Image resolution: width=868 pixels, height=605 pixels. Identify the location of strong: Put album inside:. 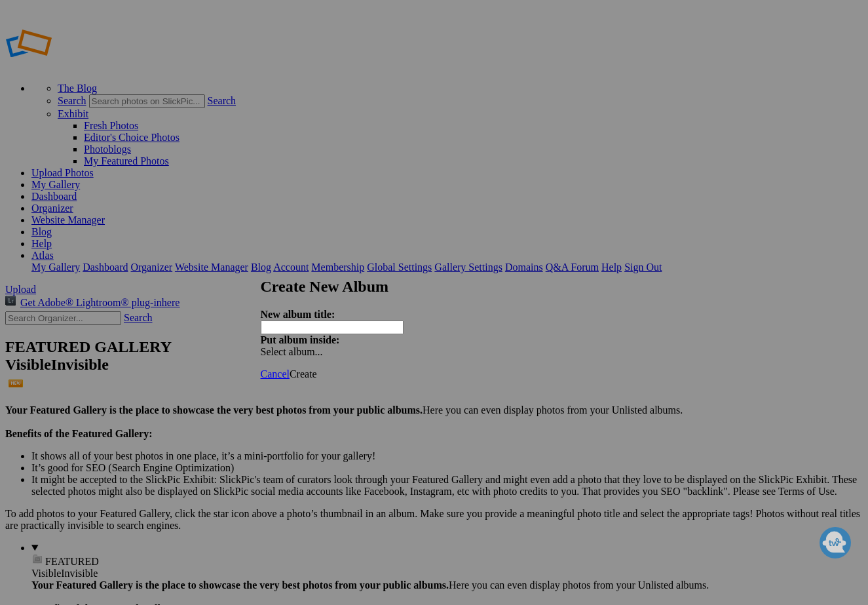
(300, 340).